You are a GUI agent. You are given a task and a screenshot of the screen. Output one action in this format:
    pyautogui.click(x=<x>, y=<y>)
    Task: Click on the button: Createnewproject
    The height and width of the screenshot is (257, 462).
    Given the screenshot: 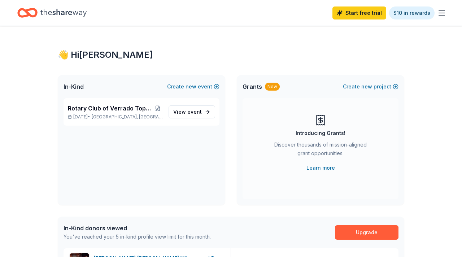 What is the action you would take?
    pyautogui.click(x=371, y=87)
    